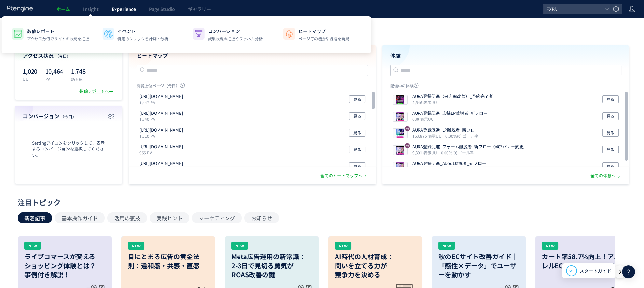  Describe the element at coordinates (450, 113) in the screenshot. I see `p: AURA登録促進_店舗LP離脱者_新フロー` at that location.